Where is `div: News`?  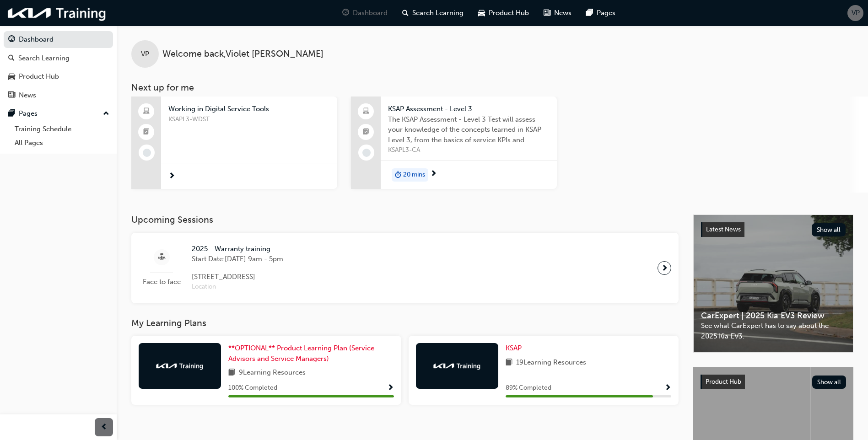
div: News is located at coordinates (27, 95).